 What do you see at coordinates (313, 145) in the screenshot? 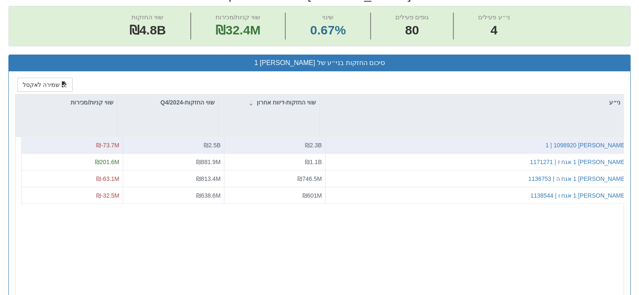
I see `span: ₪2.3B` at bounding box center [313, 145].